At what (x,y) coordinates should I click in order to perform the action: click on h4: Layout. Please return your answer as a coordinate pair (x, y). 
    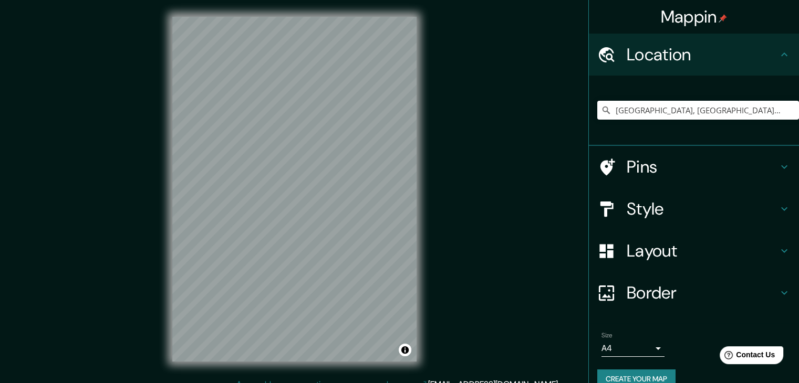
    Looking at the image, I should click on (702, 251).